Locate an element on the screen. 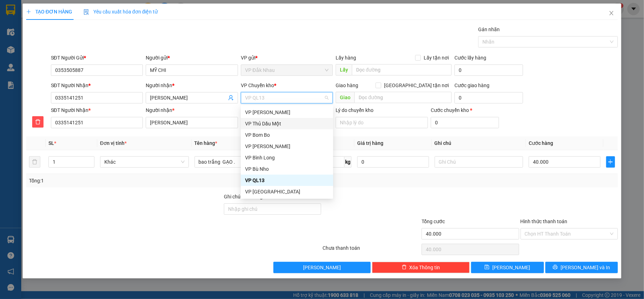 The width and height of the screenshot is (644, 299). label: Gán nhãn is located at coordinates (489, 30).